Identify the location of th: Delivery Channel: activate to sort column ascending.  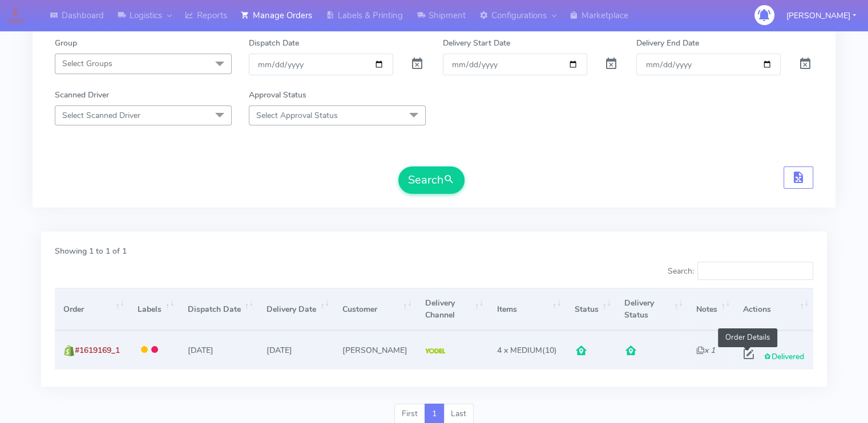
(452, 309).